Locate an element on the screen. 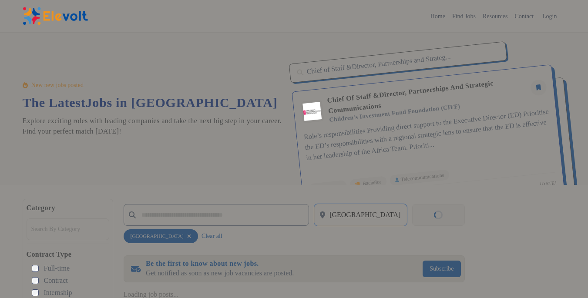 The height and width of the screenshot is (298, 588). p: New new jobs posted is located at coordinates (57, 85).